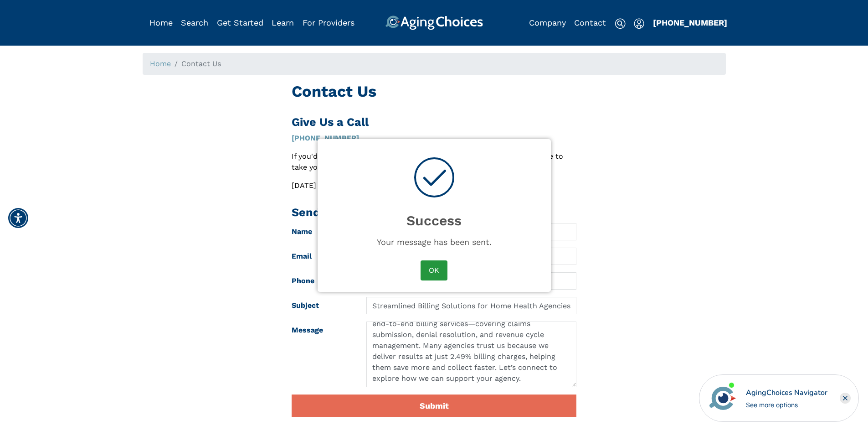 The image size is (868, 431). What do you see at coordinates (434, 91) in the screenshot?
I see `h1: Contact Us` at bounding box center [434, 91].